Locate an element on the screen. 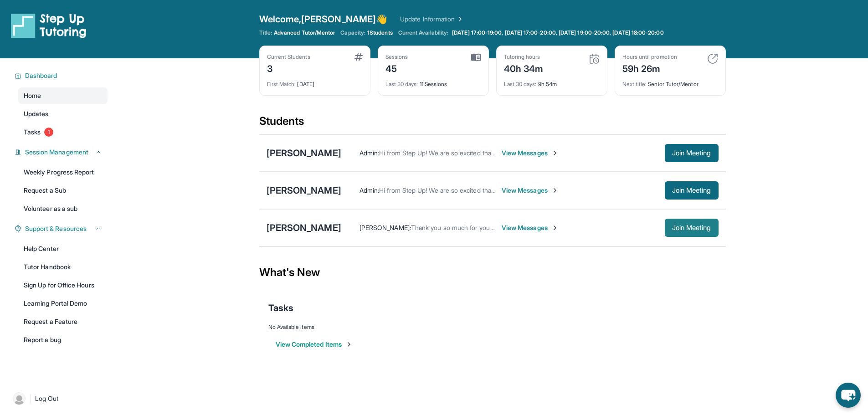  a: Sign Up for Office Hours is located at coordinates (63, 285).